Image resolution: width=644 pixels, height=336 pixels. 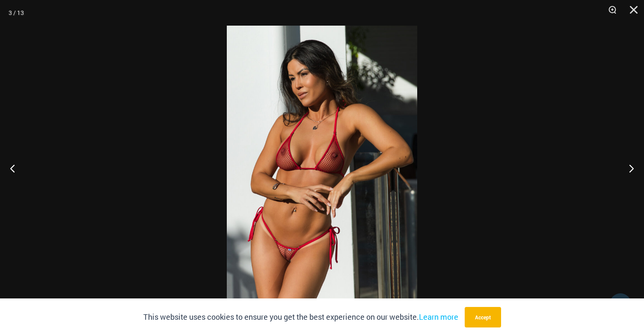 I want to click on button: Accept, so click(x=483, y=318).